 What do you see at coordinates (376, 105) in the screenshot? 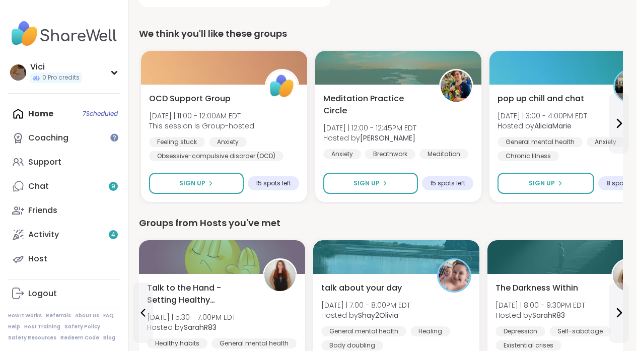
I see `span: Meditation Practice Circle` at bounding box center [376, 105].